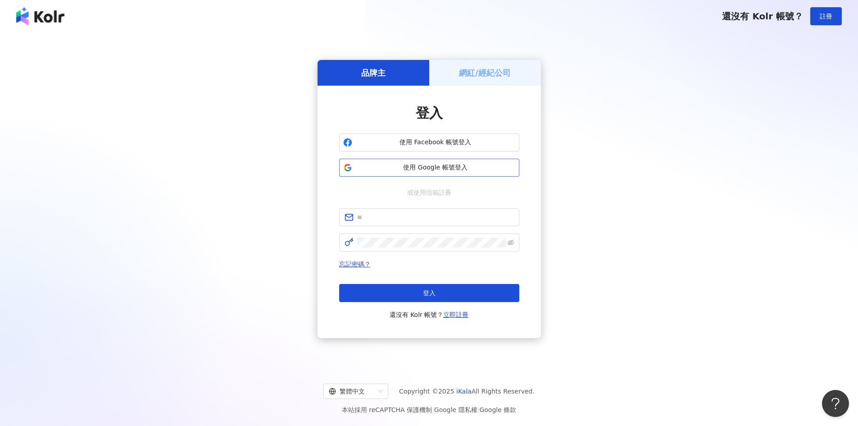  Describe the element at coordinates (467, 391) in the screenshot. I see `span: Copyright © 2025 All Rights Reserved.` at that location.